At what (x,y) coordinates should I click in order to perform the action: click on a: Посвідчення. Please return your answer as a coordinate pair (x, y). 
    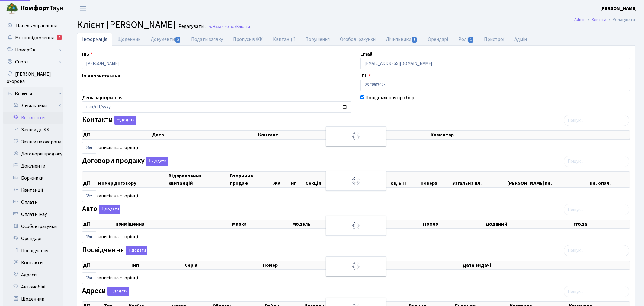
    Looking at the image, I should click on (33, 251).